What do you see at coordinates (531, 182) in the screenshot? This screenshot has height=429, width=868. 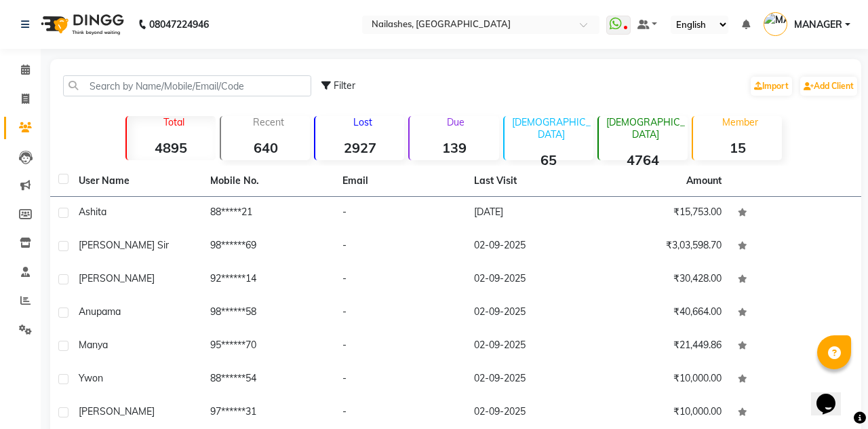 I see `th: Last Visit` at bounding box center [531, 182].